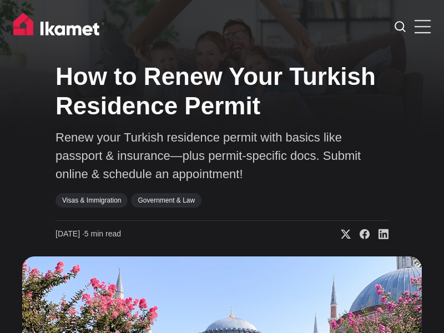  I want to click on a: Visas & Immigration, so click(92, 201).